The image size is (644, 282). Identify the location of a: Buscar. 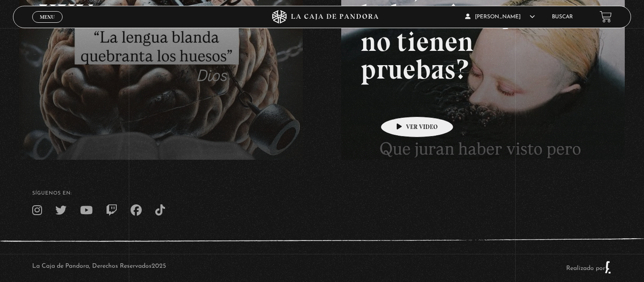
(562, 17).